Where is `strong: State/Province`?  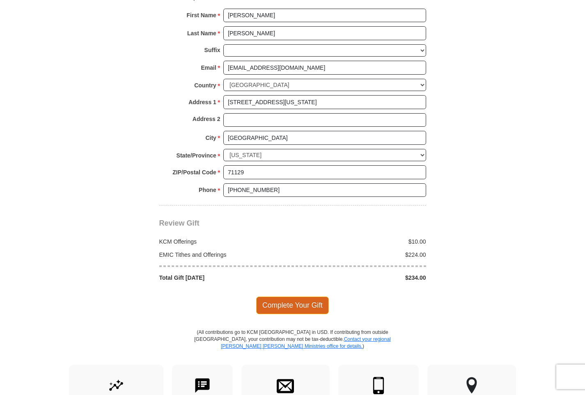
strong: State/Province is located at coordinates (196, 155).